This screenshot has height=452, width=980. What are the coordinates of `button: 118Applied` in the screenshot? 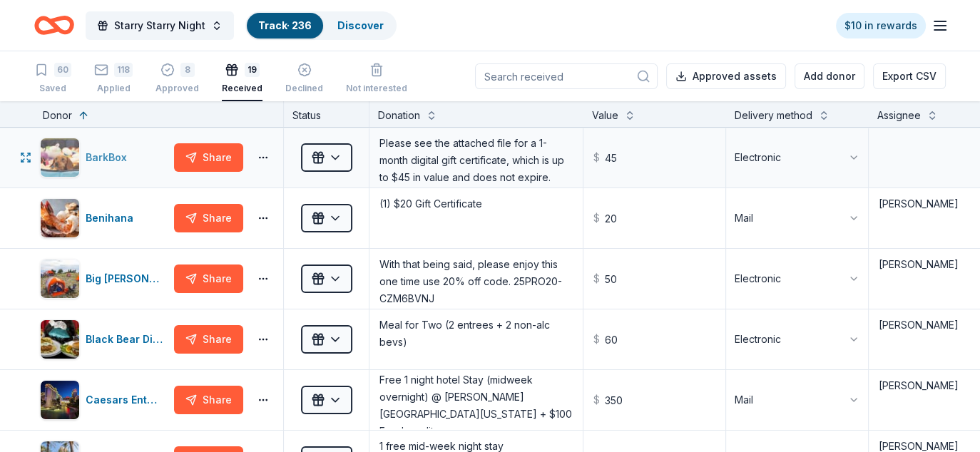 It's located at (113, 79).